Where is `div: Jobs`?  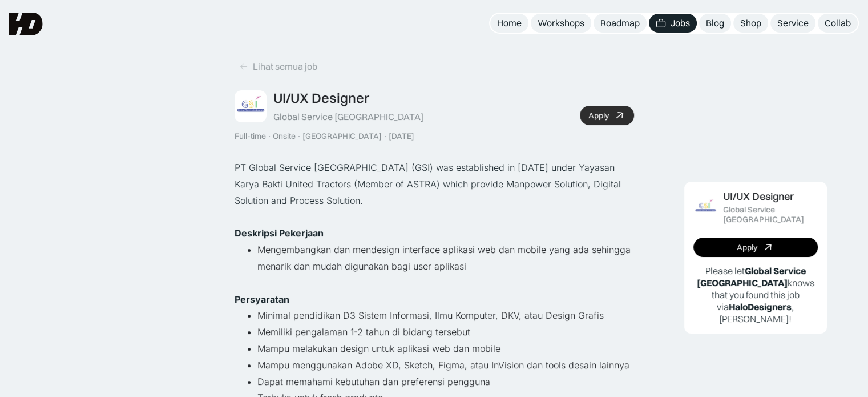
div: Jobs is located at coordinates (680, 23).